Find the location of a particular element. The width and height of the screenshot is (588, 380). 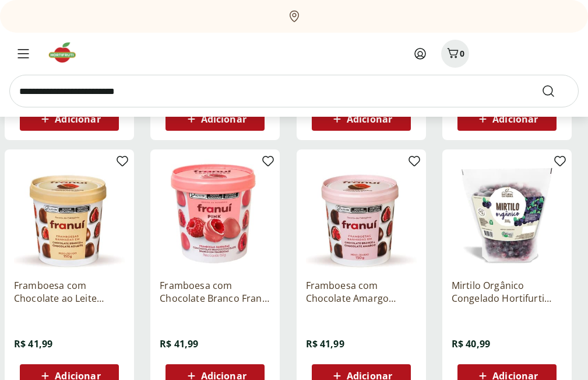

p: Framboesa com Chocolate Amargo Franuí 150g is located at coordinates (361, 292).